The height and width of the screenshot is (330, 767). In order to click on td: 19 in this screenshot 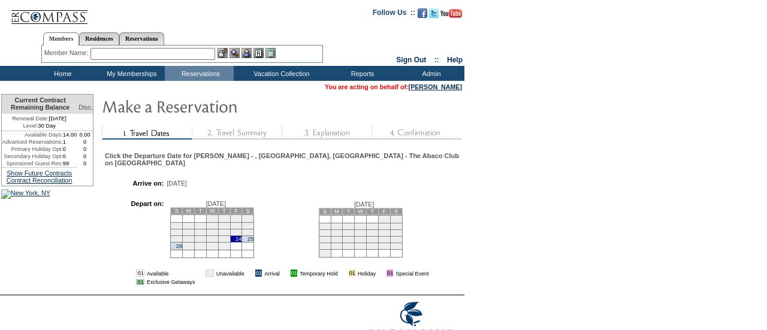, I will do `click(349, 239)`.